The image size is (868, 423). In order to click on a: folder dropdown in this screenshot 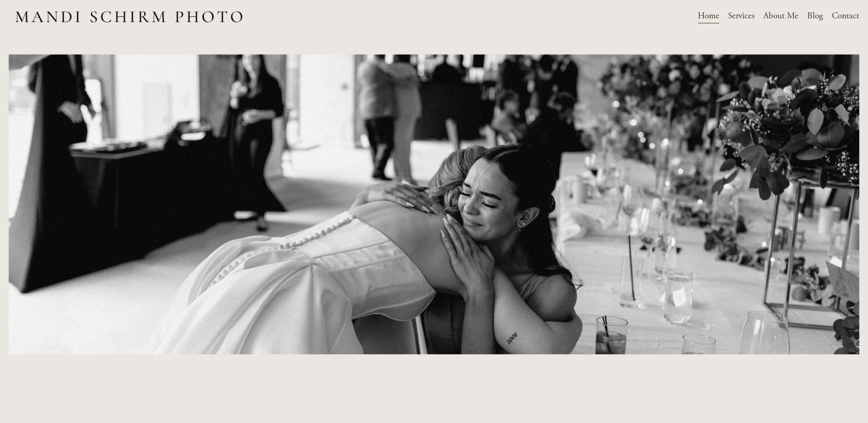, I will do `click(741, 16)`.